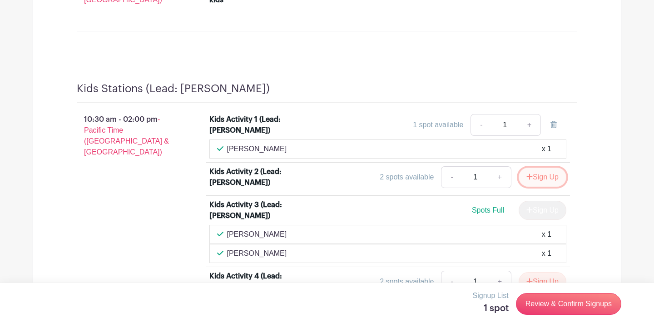 The height and width of the screenshot is (328, 654). What do you see at coordinates (491, 296) in the screenshot?
I see `p: Signup List` at bounding box center [491, 296].